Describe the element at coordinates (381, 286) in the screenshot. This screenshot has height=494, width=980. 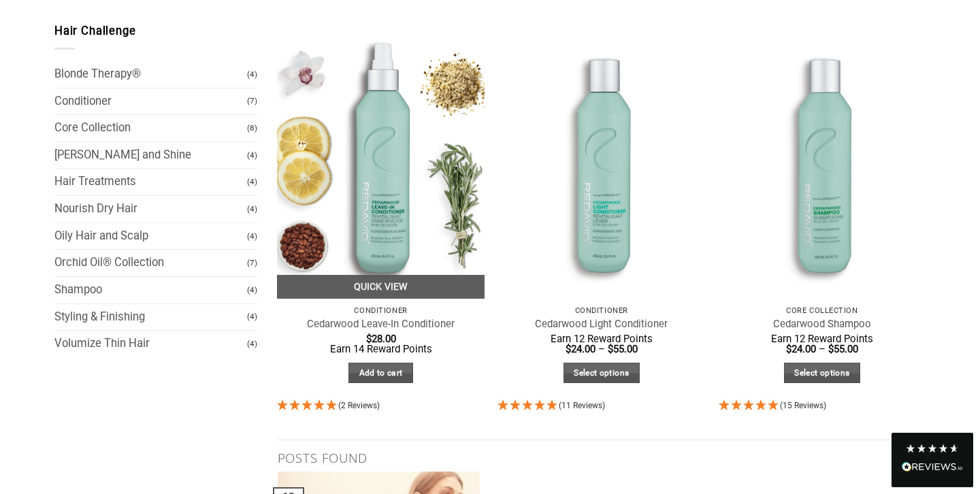
I see `a: Quick View` at that location.